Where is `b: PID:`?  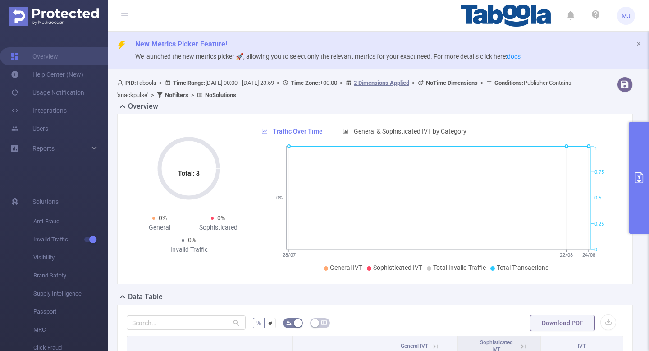
b: PID: is located at coordinates (131, 82).